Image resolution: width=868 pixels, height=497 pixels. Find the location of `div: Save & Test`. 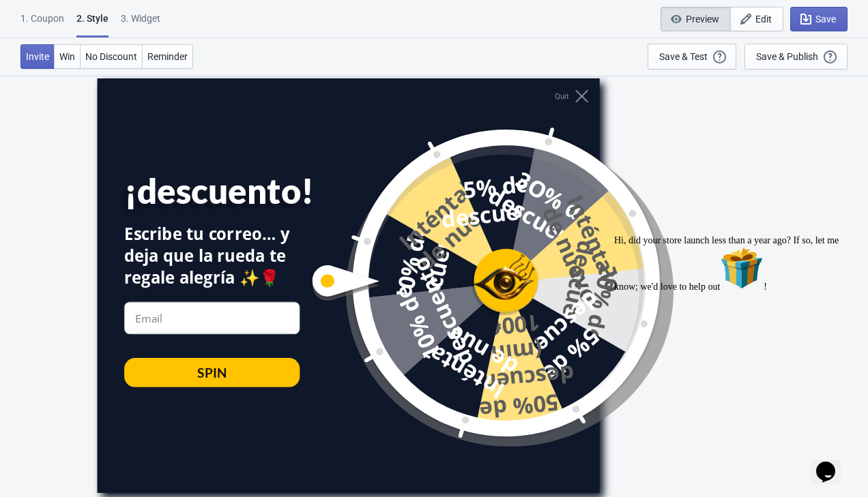

div: Save & Test is located at coordinates (683, 56).